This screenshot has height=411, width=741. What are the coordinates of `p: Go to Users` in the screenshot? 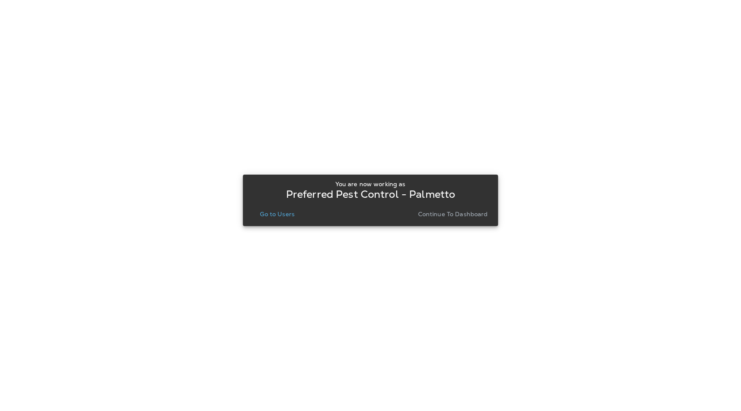 It's located at (277, 214).